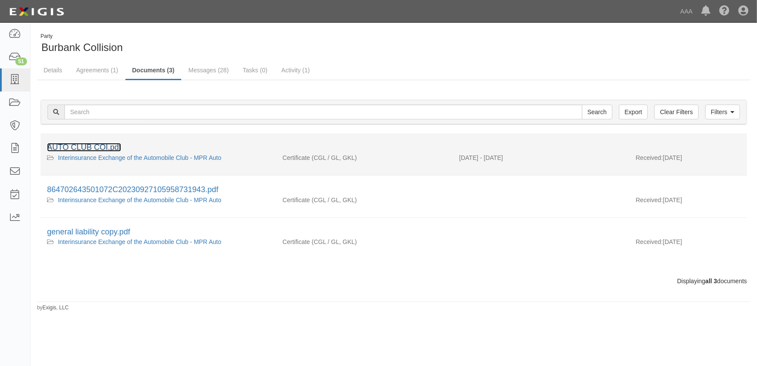  Describe the element at coordinates (209, 70) in the screenshot. I see `a: Messages (28)` at that location.